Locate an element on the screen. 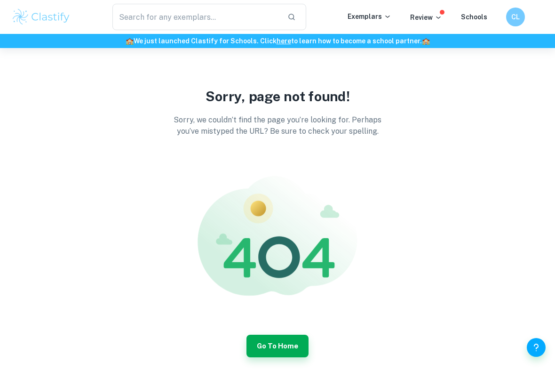  button: Go to Home is located at coordinates (277, 346).